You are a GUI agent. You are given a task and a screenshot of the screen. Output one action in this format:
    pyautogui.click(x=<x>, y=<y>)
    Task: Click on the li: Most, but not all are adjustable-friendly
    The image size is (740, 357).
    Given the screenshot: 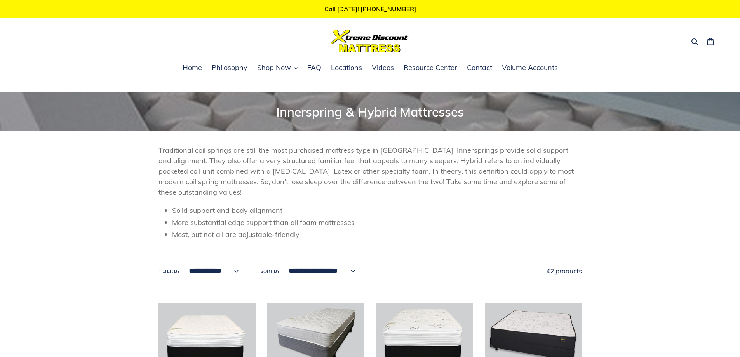 What is the action you would take?
    pyautogui.click(x=377, y=234)
    